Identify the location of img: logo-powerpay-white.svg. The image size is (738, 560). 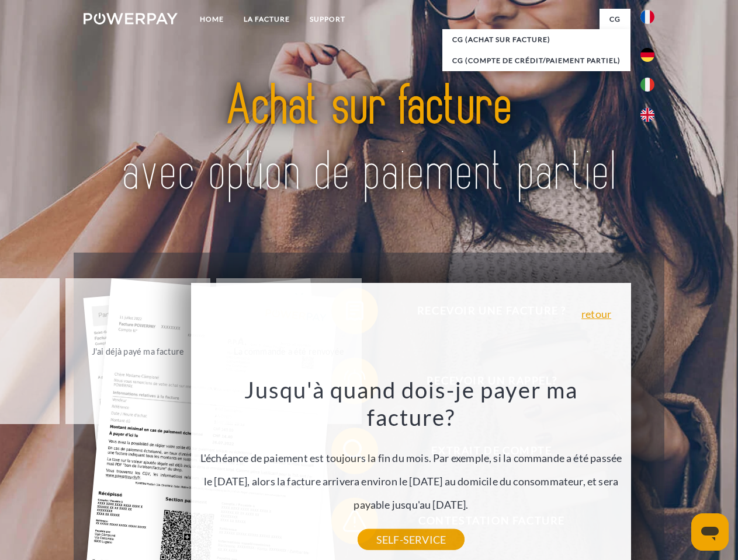
(130, 19).